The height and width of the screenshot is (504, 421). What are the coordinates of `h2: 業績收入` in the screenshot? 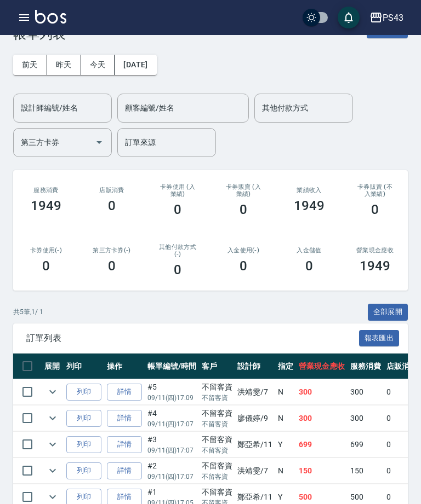 It's located at (309, 190).